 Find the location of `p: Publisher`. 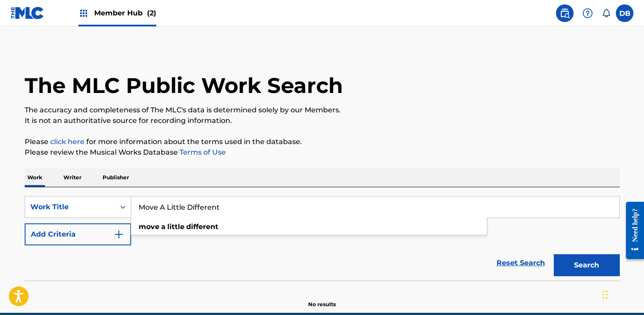

p: Publisher is located at coordinates (116, 178).